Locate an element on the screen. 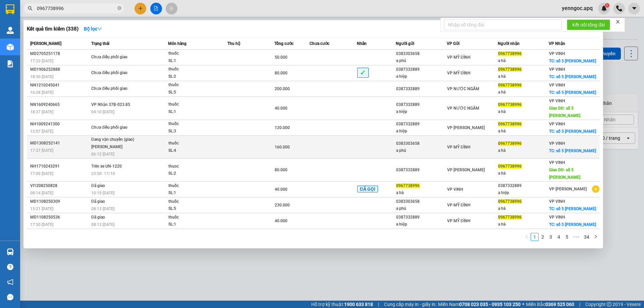 This screenshot has width=644, height=308. span: 80.000 is located at coordinates (281, 170).